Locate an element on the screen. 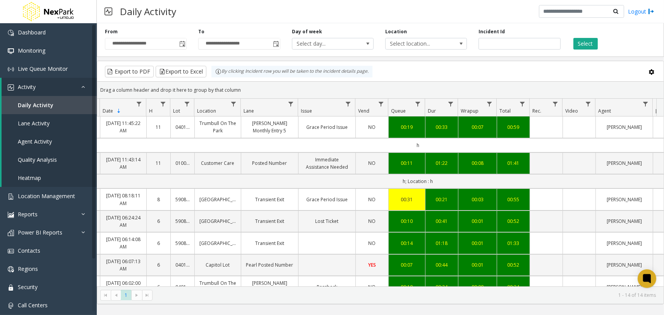 This screenshot has height=315, width=664. a: Agent Filter Menu is located at coordinates (645, 104).